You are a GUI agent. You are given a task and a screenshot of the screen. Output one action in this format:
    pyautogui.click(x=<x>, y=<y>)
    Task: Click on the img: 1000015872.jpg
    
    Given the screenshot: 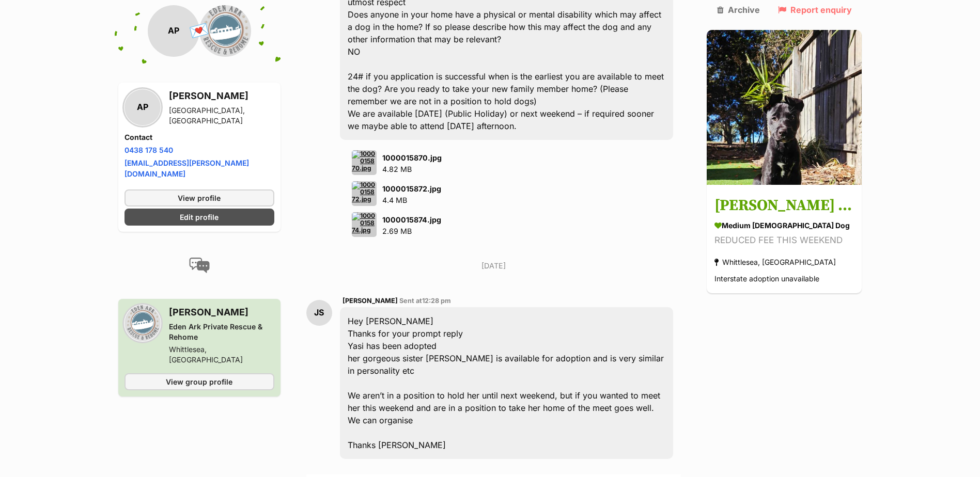 What is the action you would take?
    pyautogui.click(x=364, y=194)
    